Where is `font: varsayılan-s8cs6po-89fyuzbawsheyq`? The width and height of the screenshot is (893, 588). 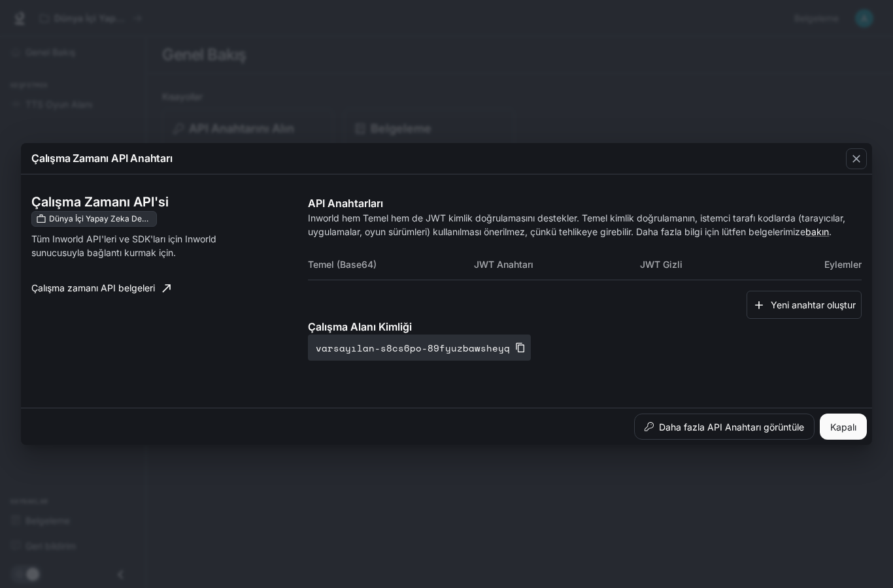
font: varsayılan-s8cs6po-89fyuzbawsheyq is located at coordinates (413, 348).